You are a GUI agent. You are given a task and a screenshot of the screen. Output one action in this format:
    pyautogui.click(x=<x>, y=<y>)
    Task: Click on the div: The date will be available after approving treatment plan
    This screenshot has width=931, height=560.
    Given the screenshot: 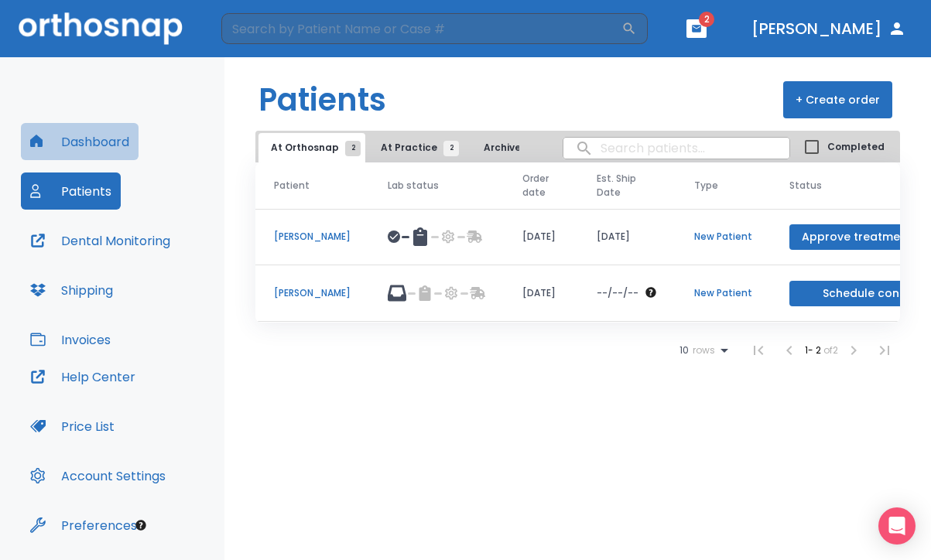 What is the action you would take?
    pyautogui.click(x=627, y=293)
    